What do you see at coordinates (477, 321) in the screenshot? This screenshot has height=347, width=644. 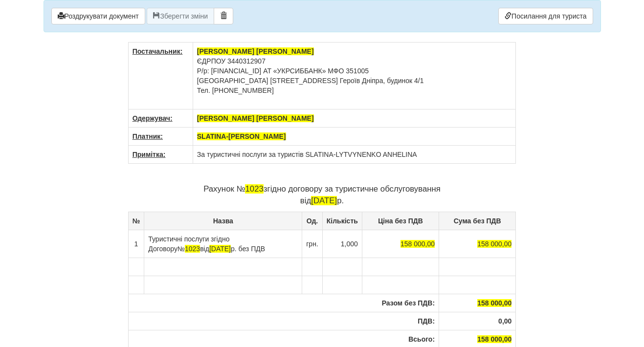 I see `th: 0,00` at bounding box center [477, 321].